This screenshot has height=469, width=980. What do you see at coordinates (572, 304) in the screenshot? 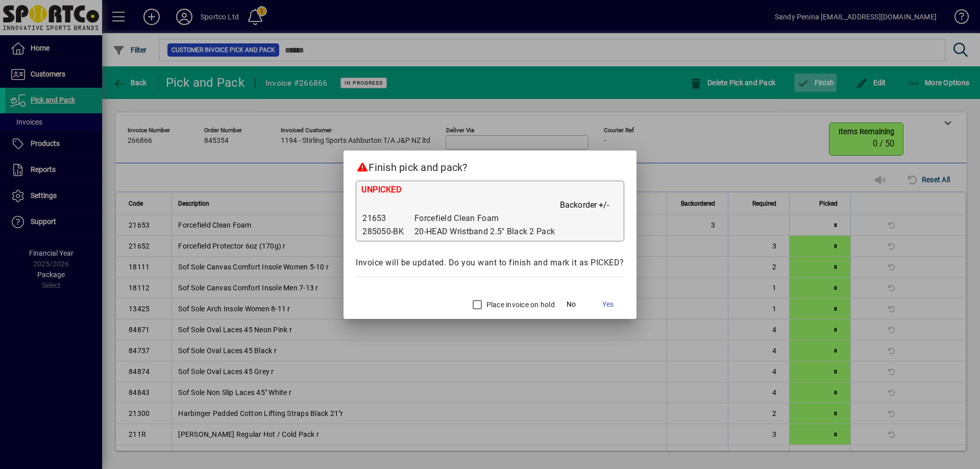
I see `span: No` at bounding box center [572, 304].